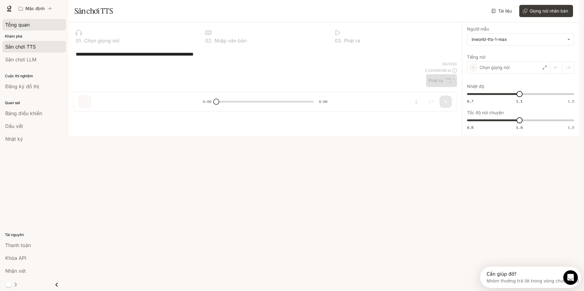  I want to click on font: Cần giúp đỡ?, so click(21, 8).